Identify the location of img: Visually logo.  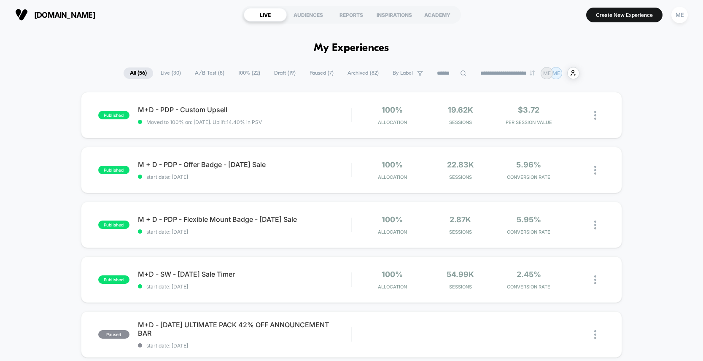
(21, 15).